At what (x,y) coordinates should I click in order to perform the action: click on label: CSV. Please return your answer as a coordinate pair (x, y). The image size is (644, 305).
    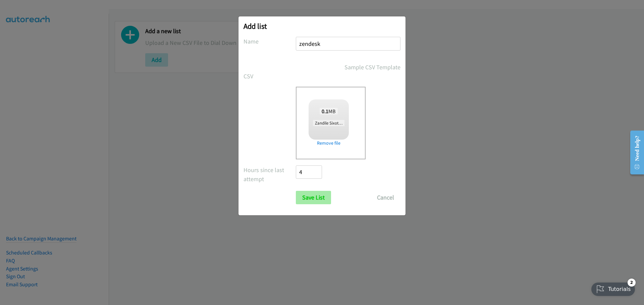
    Looking at the image, I should click on (270, 76).